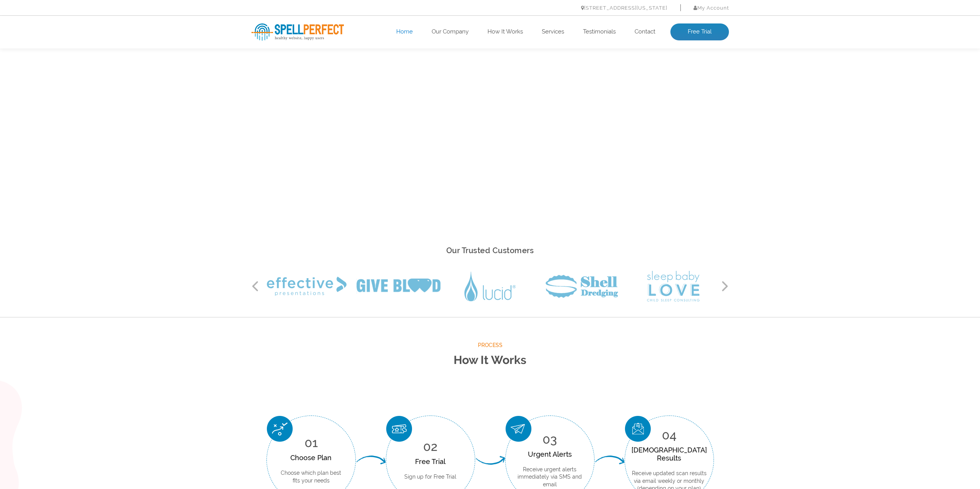 The width and height of the screenshot is (980, 489). I want to click on img: Shell Dredging, so click(582, 286).